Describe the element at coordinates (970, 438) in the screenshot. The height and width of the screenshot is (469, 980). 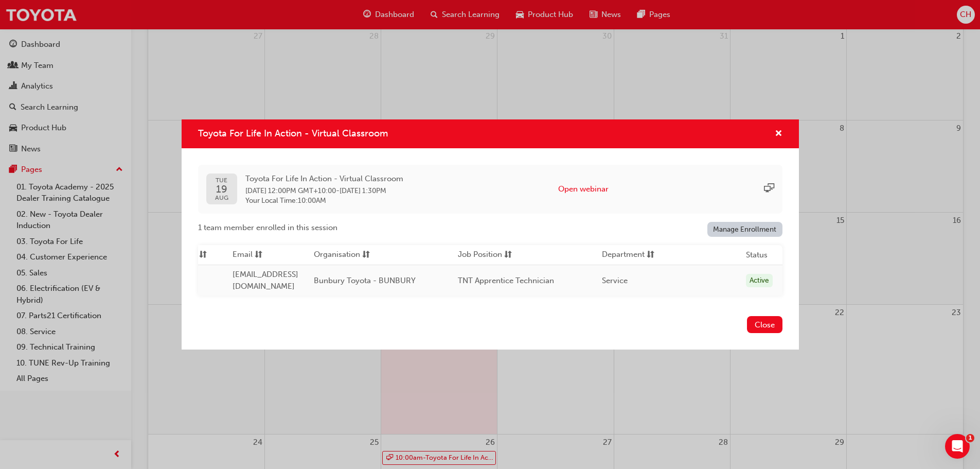
I see `span: 1` at that location.